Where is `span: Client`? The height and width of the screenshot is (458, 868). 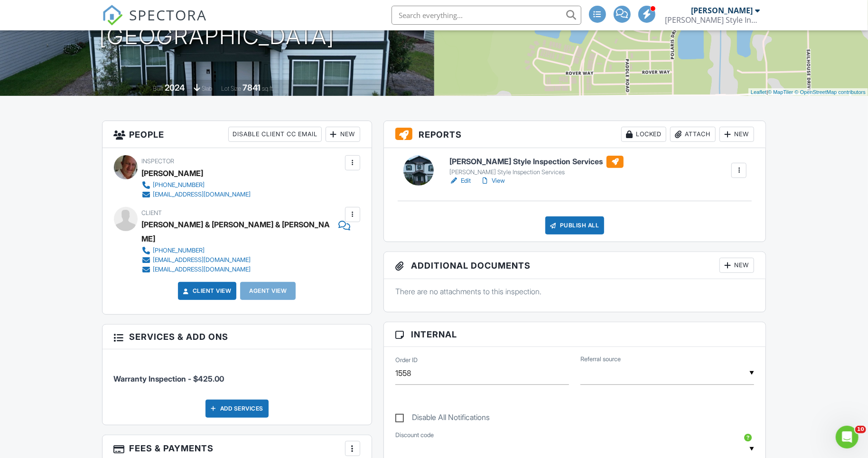 span: Client is located at coordinates (152, 213).